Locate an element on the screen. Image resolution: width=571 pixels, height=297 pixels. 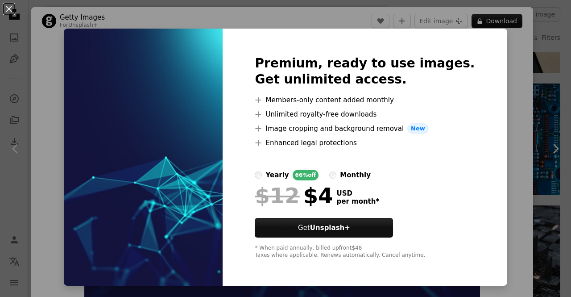
span: New is located at coordinates (418, 129).